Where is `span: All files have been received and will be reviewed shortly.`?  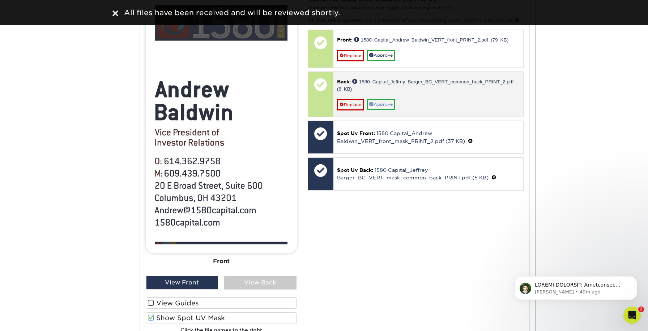 span: All files have been received and will be reviewed shortly. is located at coordinates (232, 13).